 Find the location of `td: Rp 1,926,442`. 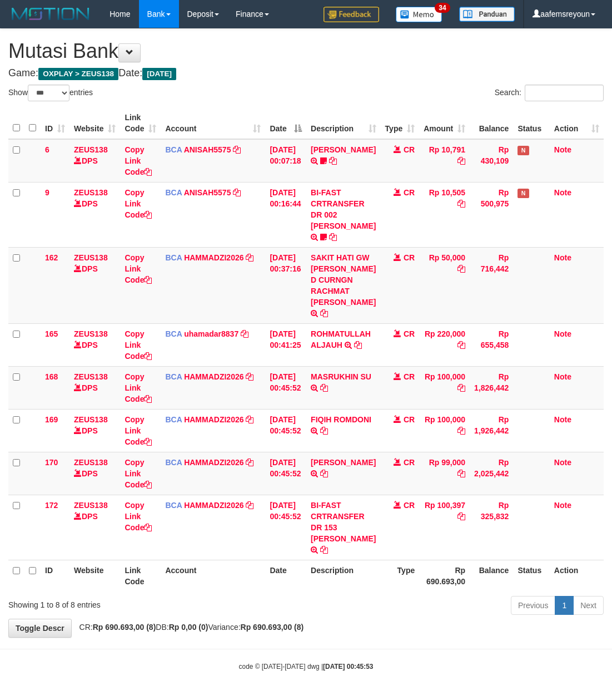

td: Rp 1,926,442 is located at coordinates (491, 430).